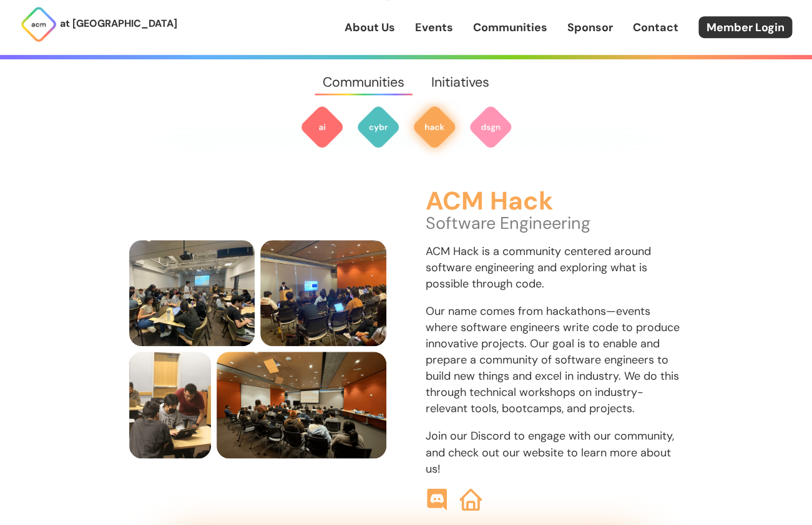 Image resolution: width=812 pixels, height=525 pixels. I want to click on img: ACM Design, so click(490, 127).